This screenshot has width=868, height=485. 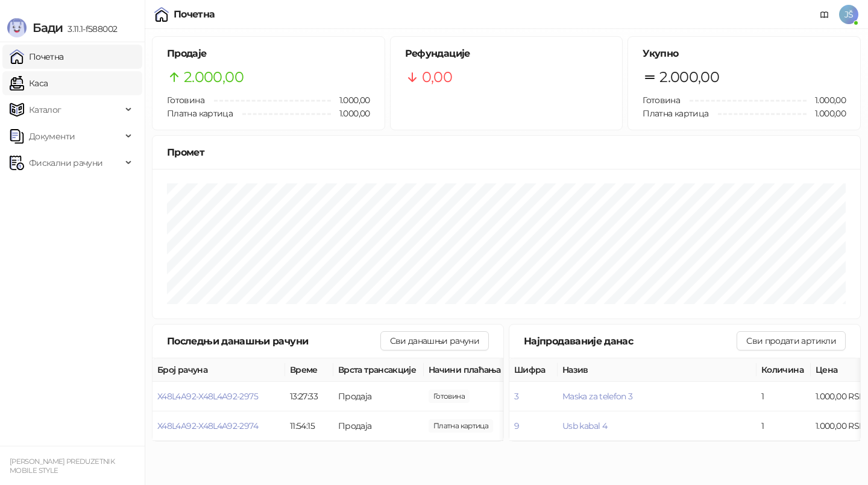 I want to click on a: Каса, so click(x=29, y=83).